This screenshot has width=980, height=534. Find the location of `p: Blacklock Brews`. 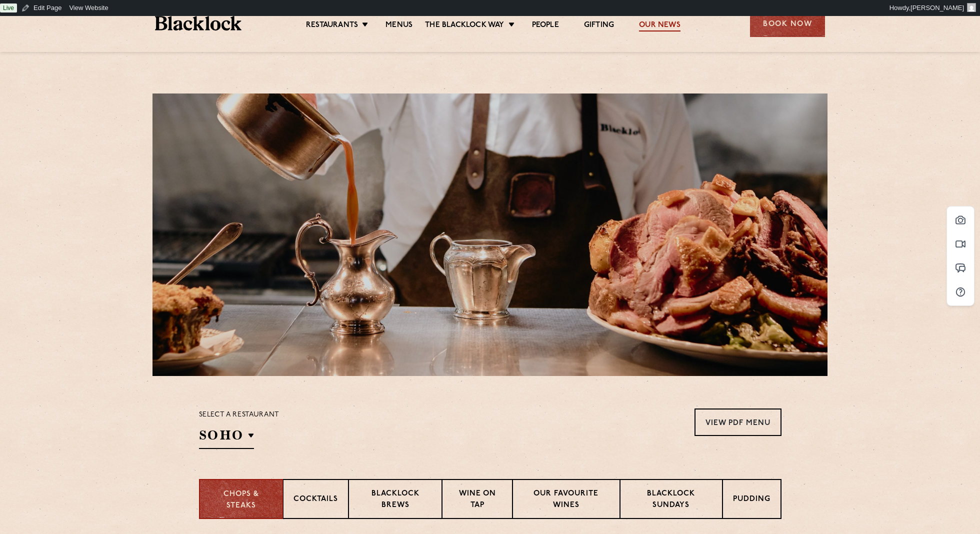

p: Blacklock Brews is located at coordinates (396, 500).